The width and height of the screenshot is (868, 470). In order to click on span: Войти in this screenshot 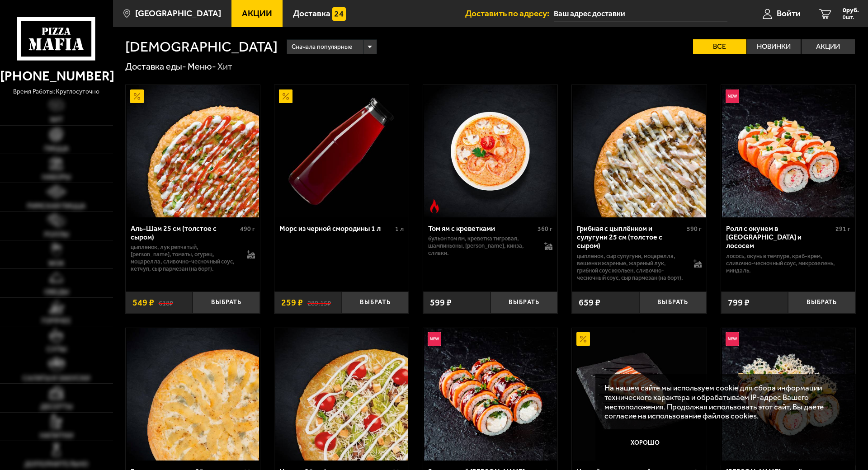, I will do `click(788, 13)`.